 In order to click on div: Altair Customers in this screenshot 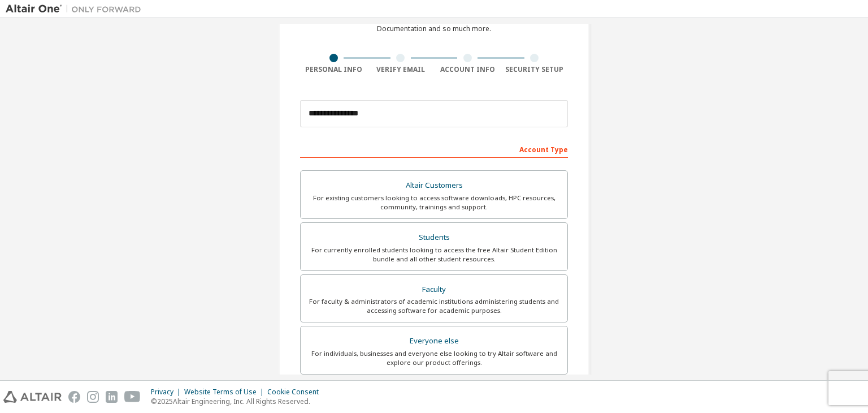, I will do `click(434, 186)`.